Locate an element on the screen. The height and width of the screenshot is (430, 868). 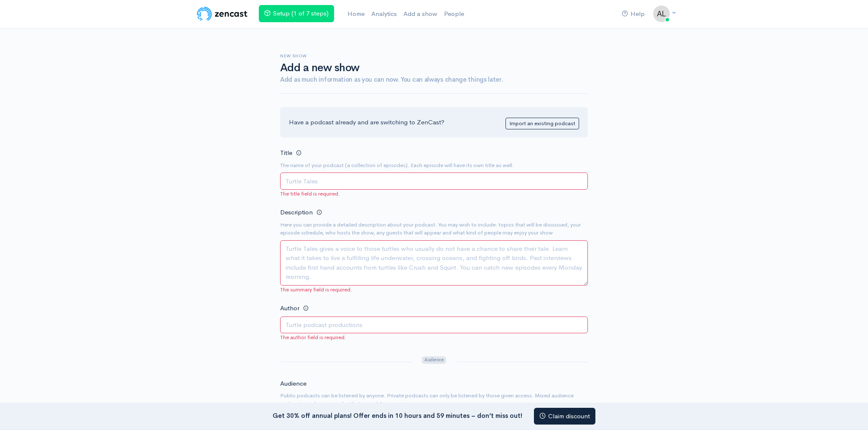
span: The title field is required. is located at coordinates (434, 194).